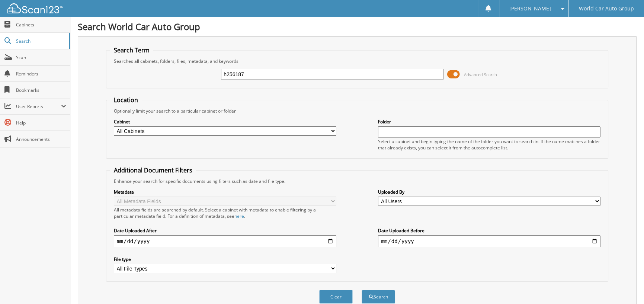 The image size is (644, 304). I want to click on h1: Search World Car Auto Group, so click(357, 26).